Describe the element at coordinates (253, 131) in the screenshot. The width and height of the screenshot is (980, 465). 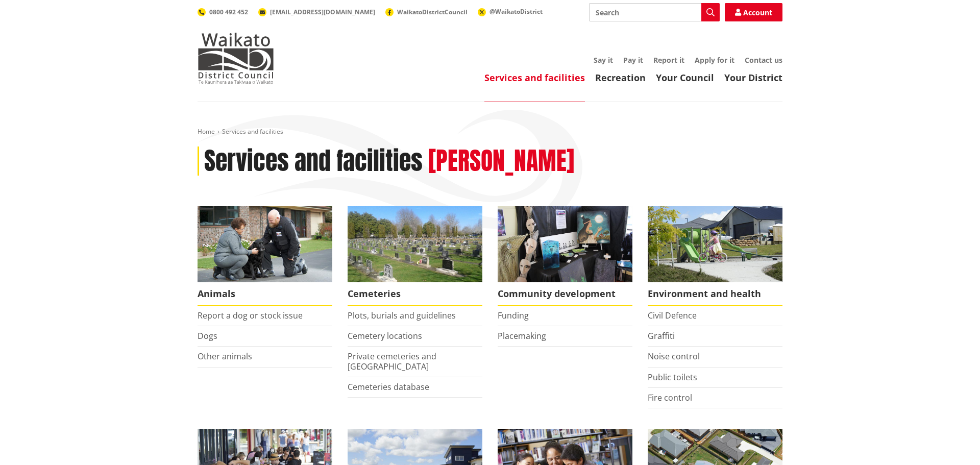
I see `span: Services and facilities` at that location.